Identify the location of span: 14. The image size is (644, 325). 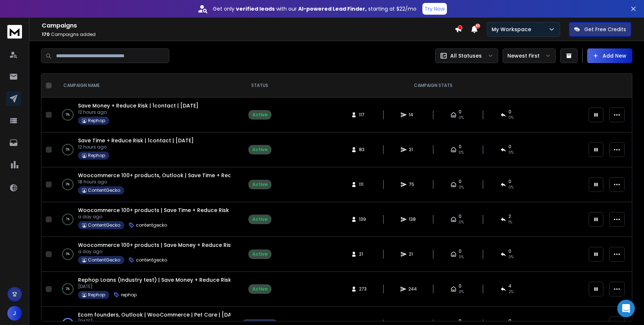
(413, 115).